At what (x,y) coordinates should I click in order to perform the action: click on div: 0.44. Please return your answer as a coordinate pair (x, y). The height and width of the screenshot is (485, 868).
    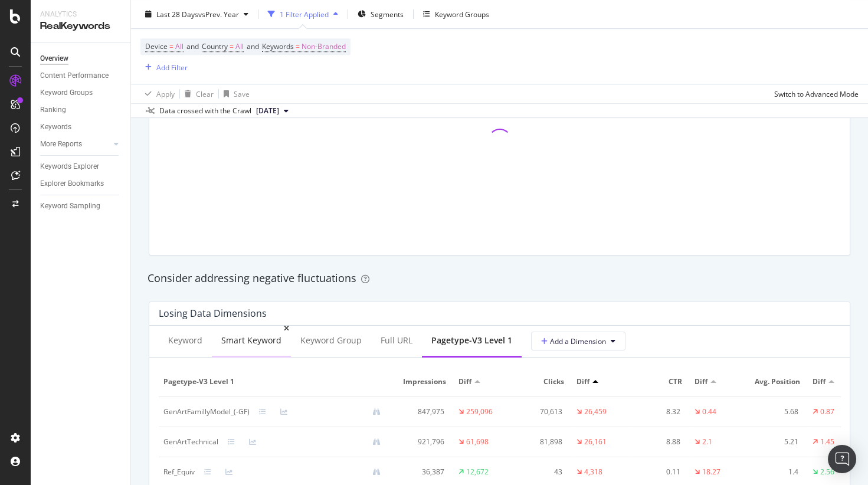
    Looking at the image, I should click on (710, 412).